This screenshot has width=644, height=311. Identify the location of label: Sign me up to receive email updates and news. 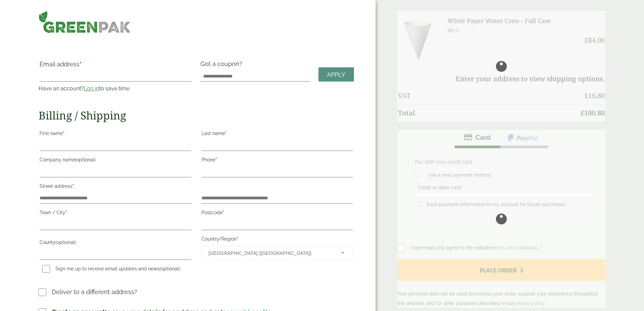
(111, 270).